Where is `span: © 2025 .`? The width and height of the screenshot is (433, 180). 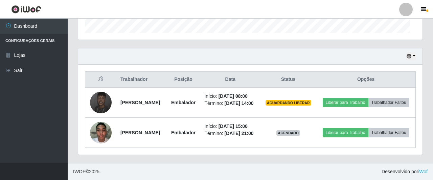
span: © 2025 . is located at coordinates (87, 171).